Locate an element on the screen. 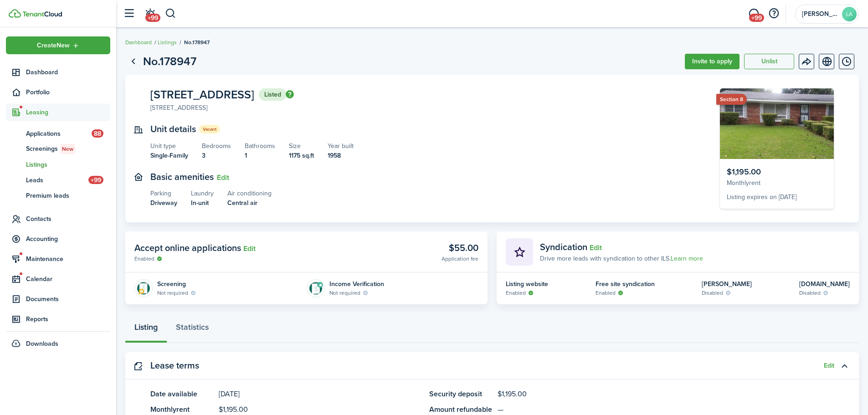 The image size is (868, 415). status: Listed is located at coordinates (272, 95).